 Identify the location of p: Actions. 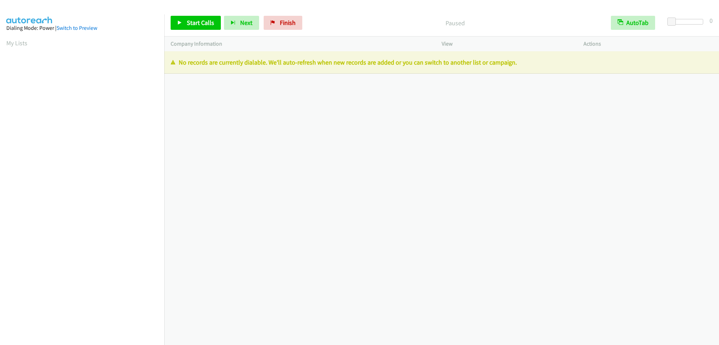
(648, 44).